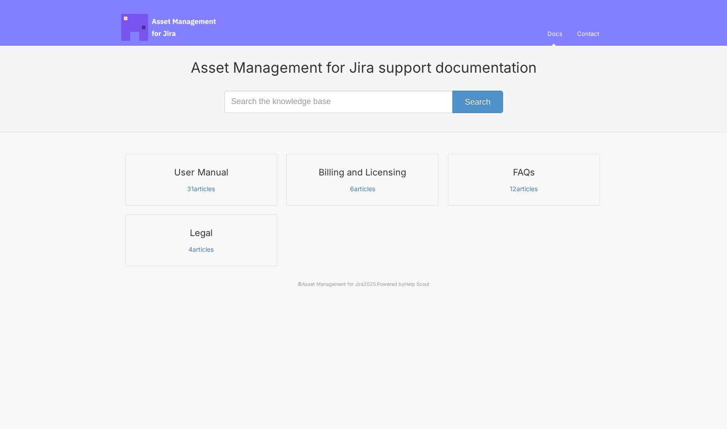 This screenshot has width=727, height=429. Describe the element at coordinates (477, 102) in the screenshot. I see `button: Search` at that location.